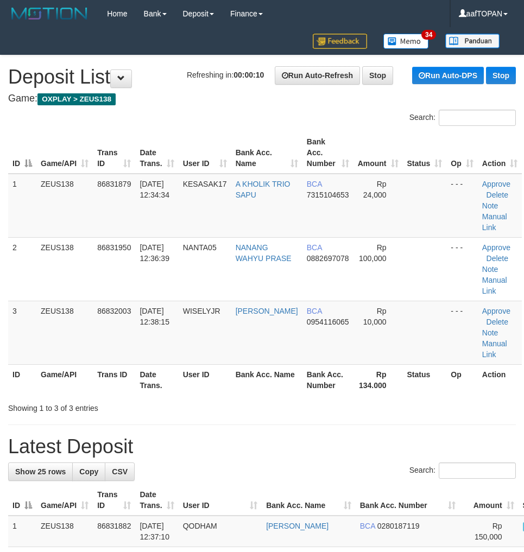 The width and height of the screenshot is (524, 552). Describe the element at coordinates (262, 99) in the screenshot. I see `h4: Game:` at that location.